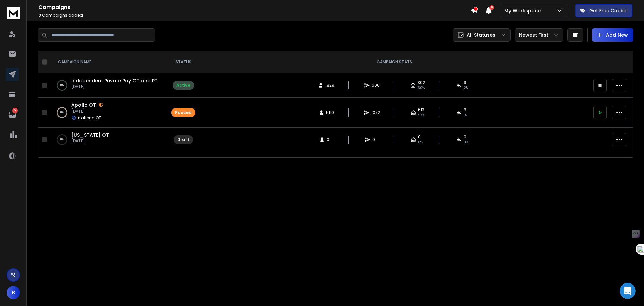 Image resolution: width=644 pixels, height=306 pixels. I want to click on span: 2 %, so click(466, 88).